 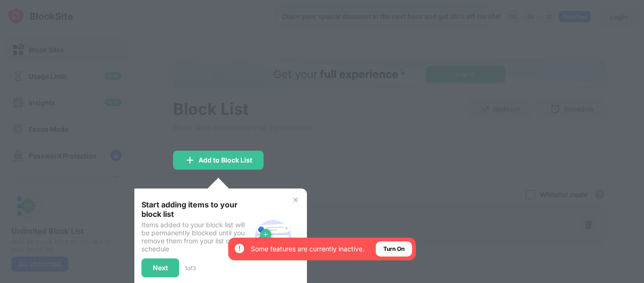 What do you see at coordinates (240, 249) in the screenshot?
I see `img: error-circle-white.svg` at bounding box center [240, 249].